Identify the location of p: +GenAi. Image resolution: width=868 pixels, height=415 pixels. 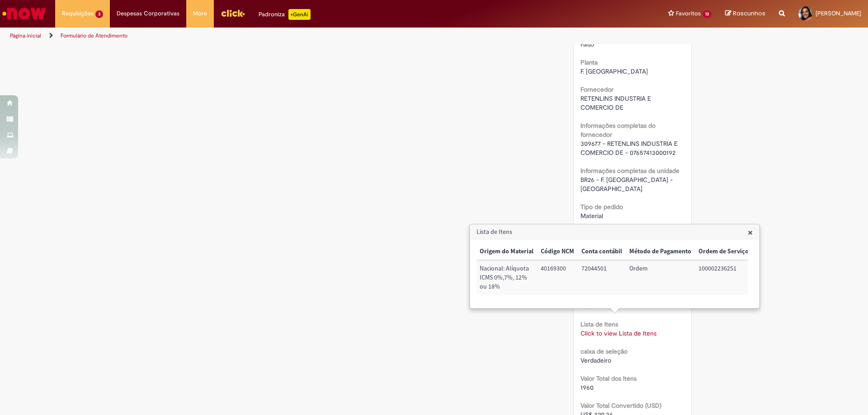
(299, 15).